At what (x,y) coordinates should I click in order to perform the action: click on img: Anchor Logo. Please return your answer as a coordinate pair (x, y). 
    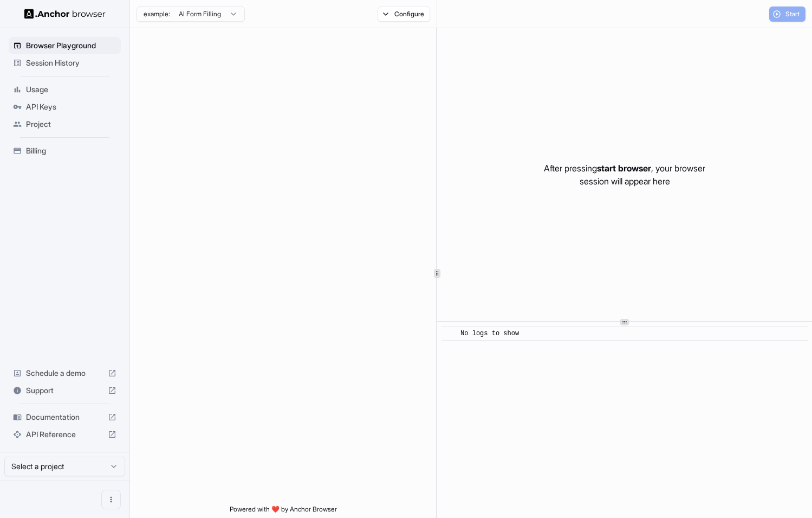
    Looking at the image, I should click on (65, 13).